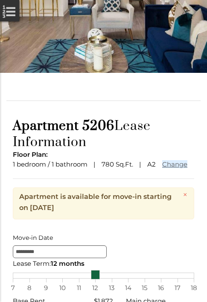 The height and width of the screenshot is (302, 207). I want to click on span: Sq.Ft., so click(124, 164).